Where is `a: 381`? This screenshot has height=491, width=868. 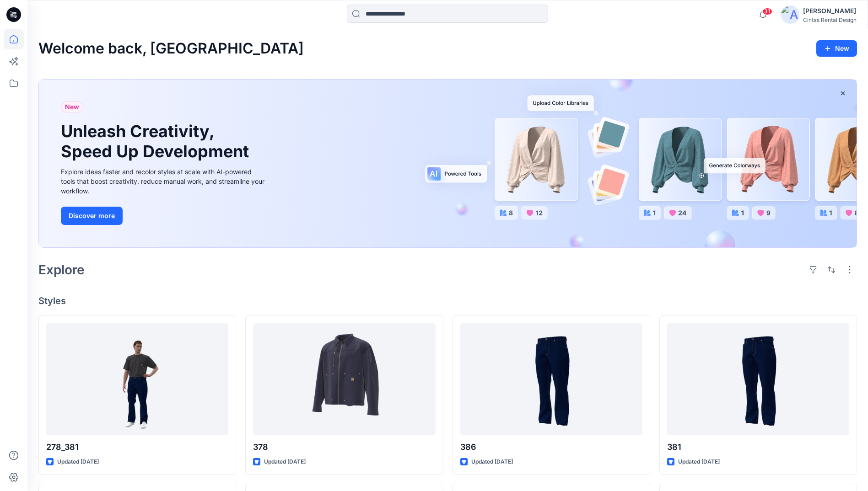 a: 381 is located at coordinates (758, 379).